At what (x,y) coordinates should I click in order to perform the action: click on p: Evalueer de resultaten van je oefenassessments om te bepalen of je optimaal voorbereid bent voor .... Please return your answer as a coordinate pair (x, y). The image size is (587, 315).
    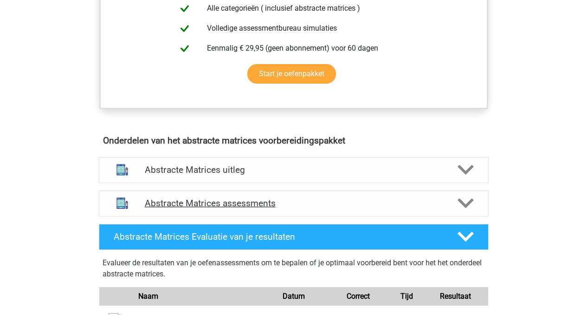
    Looking at the image, I should click on (294, 268).